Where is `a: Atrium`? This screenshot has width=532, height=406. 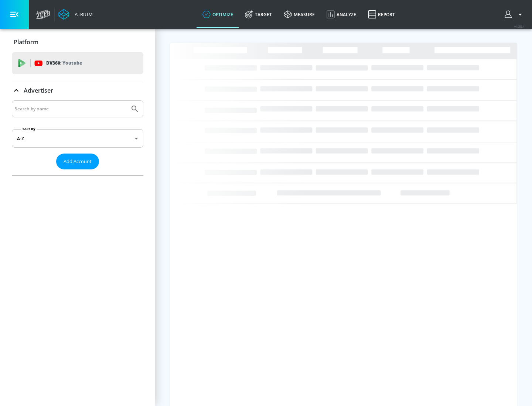
a: Atrium is located at coordinates (76, 14).